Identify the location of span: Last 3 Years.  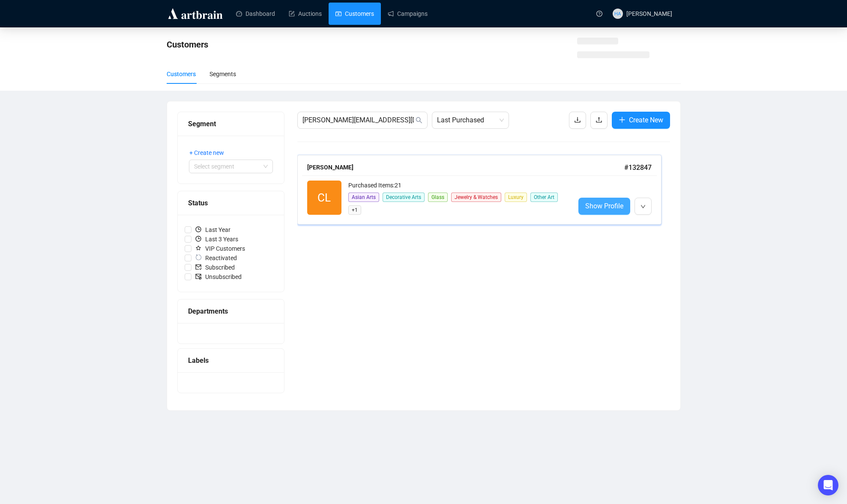
(217, 239).